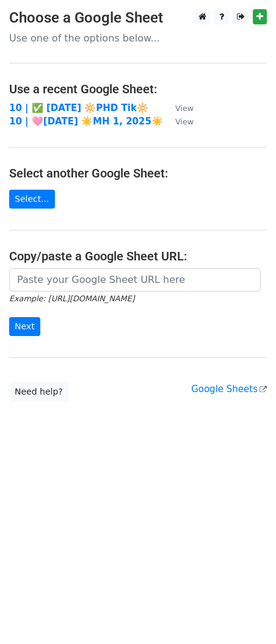 The width and height of the screenshot is (276, 644). What do you see at coordinates (138, 38) in the screenshot?
I see `p: Use one of the options below...` at bounding box center [138, 38].